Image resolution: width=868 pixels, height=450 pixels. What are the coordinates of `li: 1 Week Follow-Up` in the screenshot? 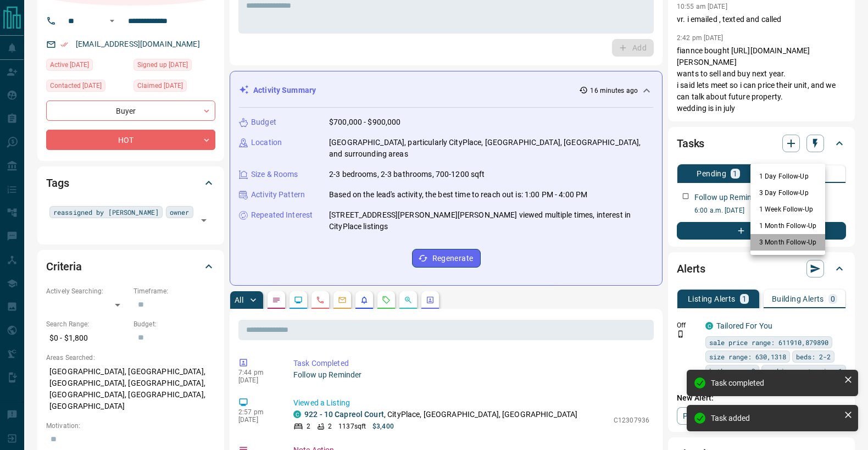 It's located at (787, 209).